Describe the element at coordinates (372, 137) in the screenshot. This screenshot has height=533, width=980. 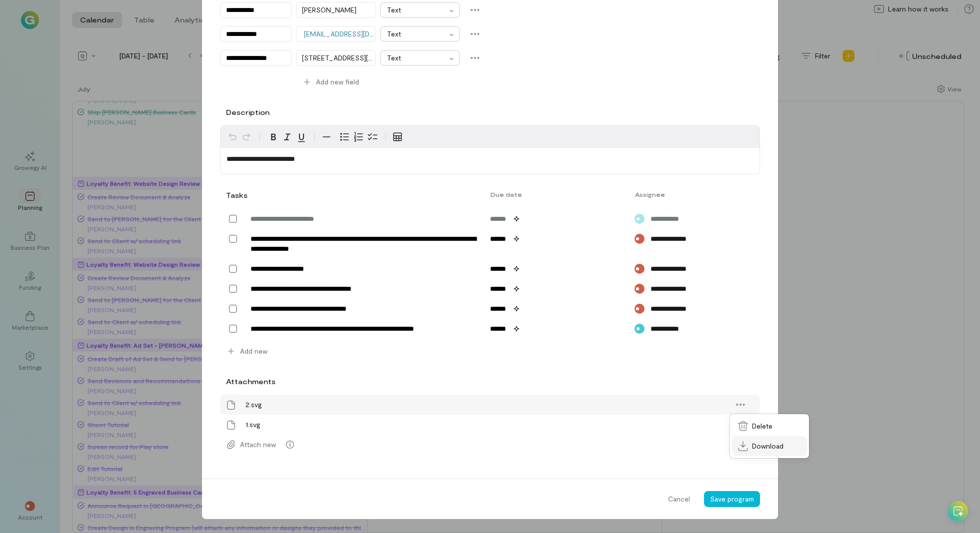
I see `button: Check list` at that location.